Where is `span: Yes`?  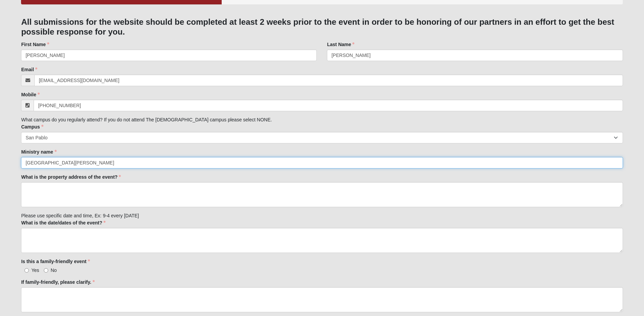
span: Yes is located at coordinates (35, 270).